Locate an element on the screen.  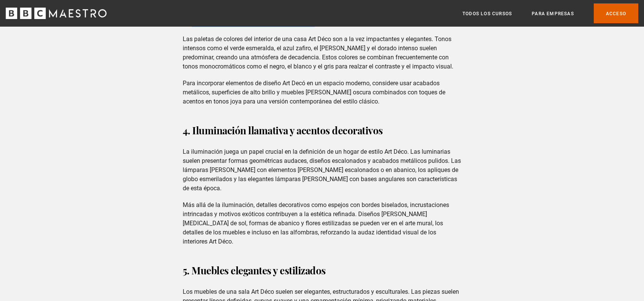
font: La iluminación juega un papel crucial en la definición de un hogar de estilo Art Déco. Las lumina... is located at coordinates (321, 170).